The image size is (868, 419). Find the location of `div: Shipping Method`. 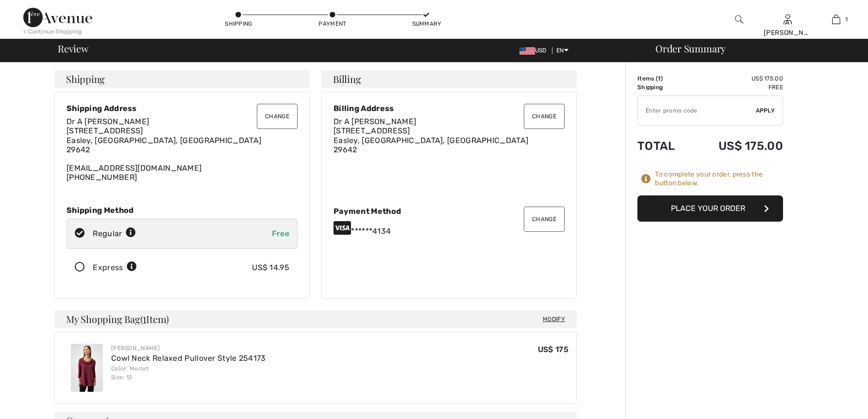

div: Shipping Method is located at coordinates (182, 210).